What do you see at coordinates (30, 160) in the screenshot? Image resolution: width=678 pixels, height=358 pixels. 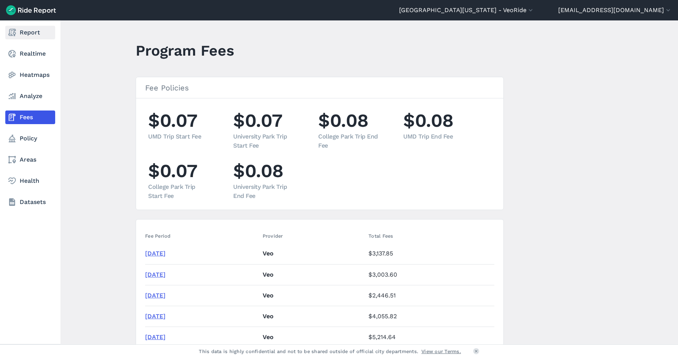 I see `a: Areas` at bounding box center [30, 160].